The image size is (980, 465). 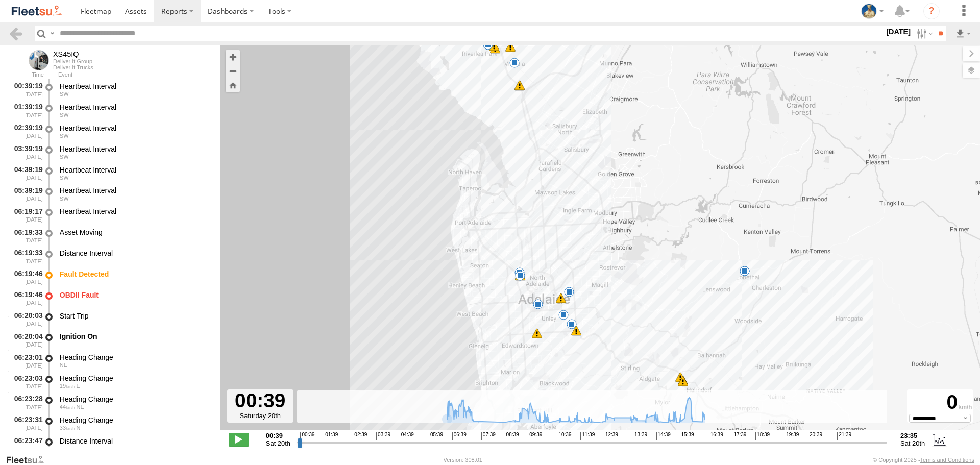 I want to click on div: Event, so click(x=139, y=75).